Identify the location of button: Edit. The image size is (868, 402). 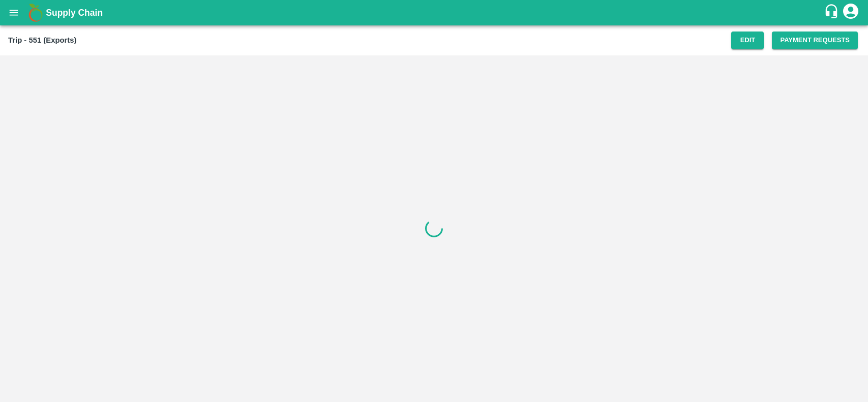
(748, 40).